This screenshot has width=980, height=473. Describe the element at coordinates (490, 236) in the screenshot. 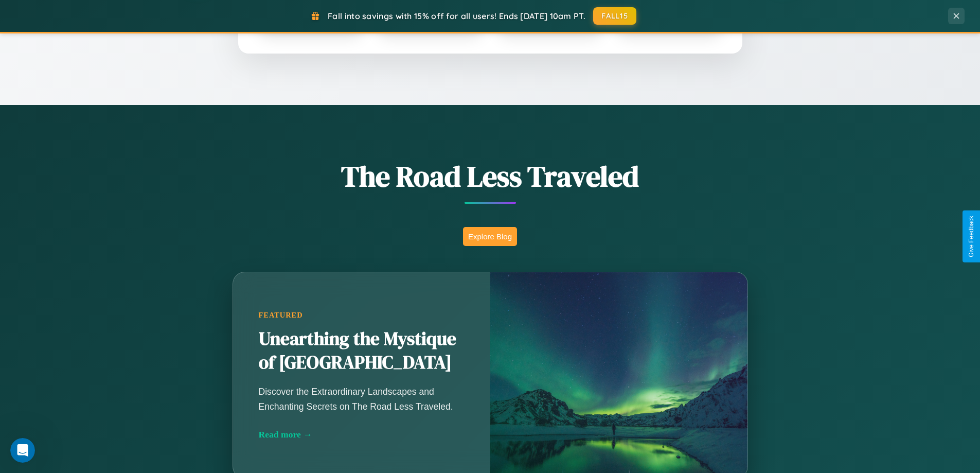

I see `button: Explore Blog` at that location.